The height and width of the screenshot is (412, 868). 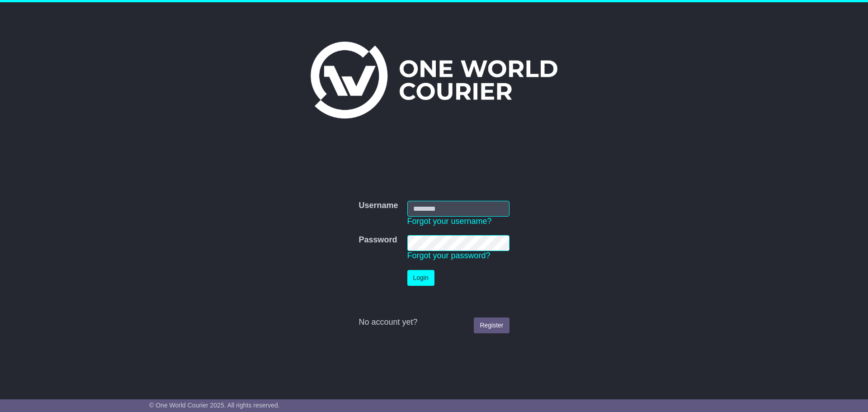 What do you see at coordinates (434, 80) in the screenshot?
I see `img: One World` at bounding box center [434, 80].